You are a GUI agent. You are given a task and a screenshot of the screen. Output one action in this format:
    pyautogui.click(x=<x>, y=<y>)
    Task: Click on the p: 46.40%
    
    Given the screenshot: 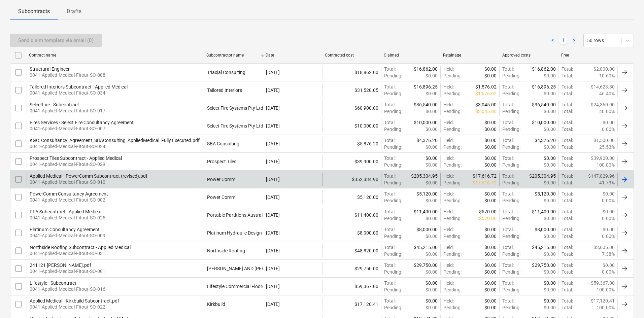 What is the action you would take?
    pyautogui.click(x=607, y=94)
    